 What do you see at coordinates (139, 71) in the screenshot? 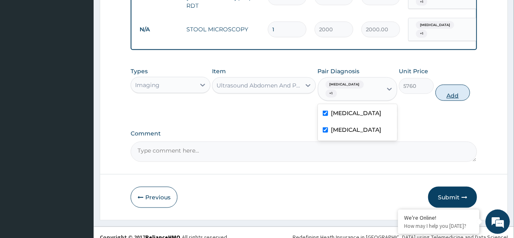
I see `label: Types` at bounding box center [139, 71].